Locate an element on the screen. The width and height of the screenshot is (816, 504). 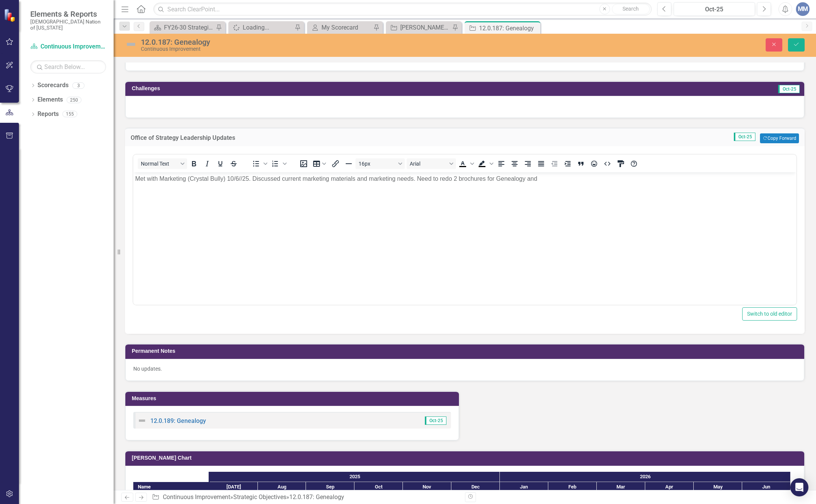
span: Elements & Reports is located at coordinates (68, 14).